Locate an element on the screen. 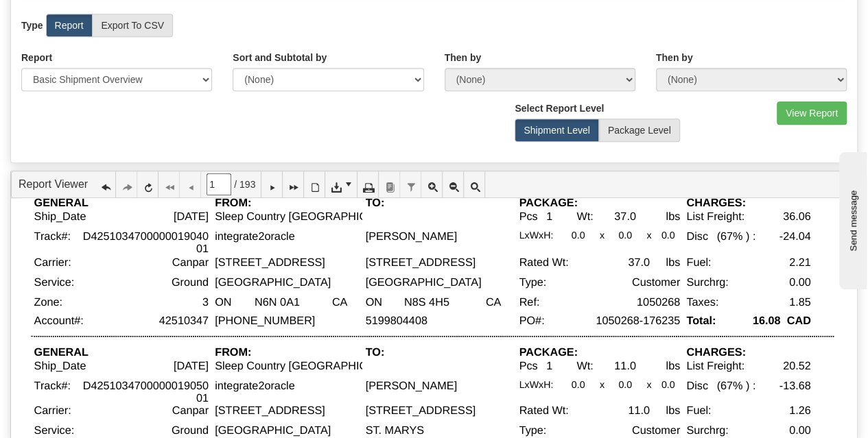 The image size is (868, 438). label: Then by is located at coordinates (674, 57).